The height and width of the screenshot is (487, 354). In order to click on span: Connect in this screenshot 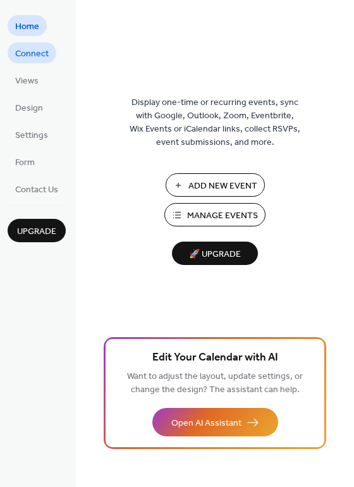, I will do `click(32, 54)`.